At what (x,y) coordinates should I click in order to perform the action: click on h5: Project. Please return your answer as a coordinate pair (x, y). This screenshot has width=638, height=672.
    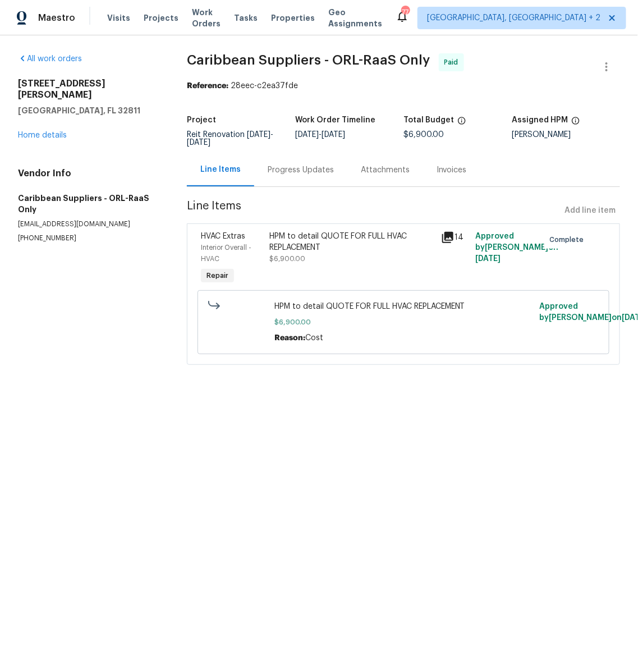
    Looking at the image, I should click on (201, 120).